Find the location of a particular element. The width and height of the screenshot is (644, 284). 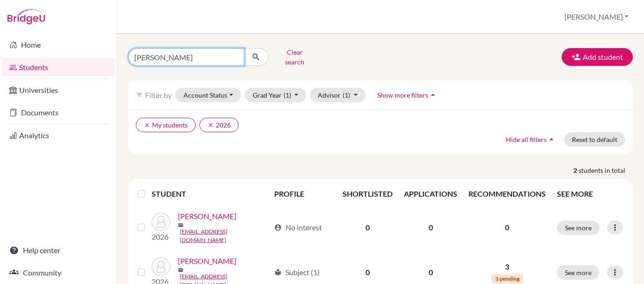

i: filter_list is located at coordinates (139, 95).